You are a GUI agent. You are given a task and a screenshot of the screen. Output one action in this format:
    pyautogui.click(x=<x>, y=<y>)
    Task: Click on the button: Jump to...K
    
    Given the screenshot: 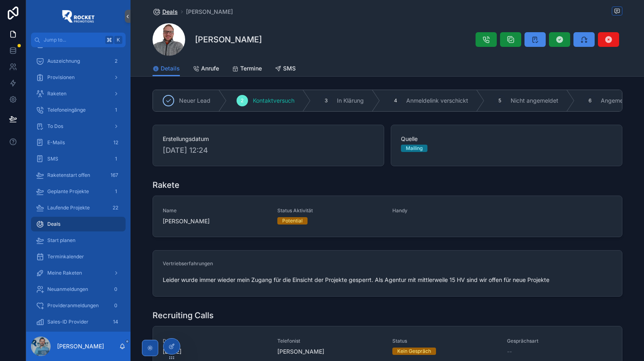 What is the action you would take?
    pyautogui.click(x=79, y=40)
    